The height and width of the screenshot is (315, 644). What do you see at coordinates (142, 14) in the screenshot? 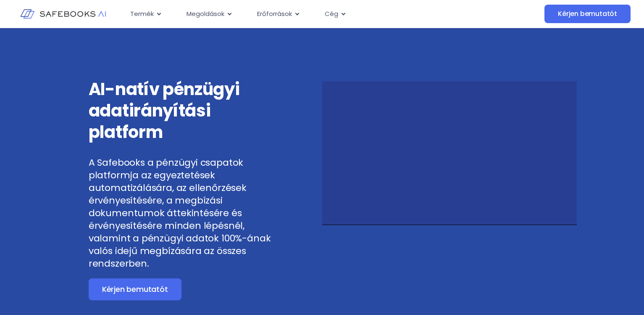
I see `span: Termék` at bounding box center [142, 14].